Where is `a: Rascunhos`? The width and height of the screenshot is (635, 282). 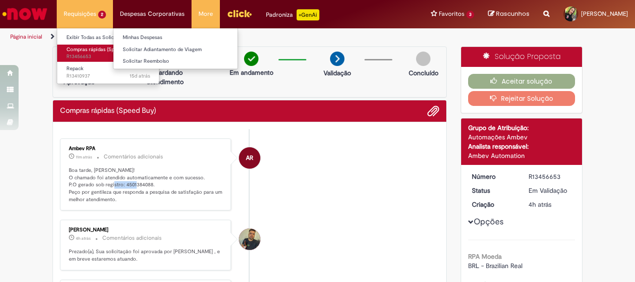 a: Rascunhos is located at coordinates (508, 14).